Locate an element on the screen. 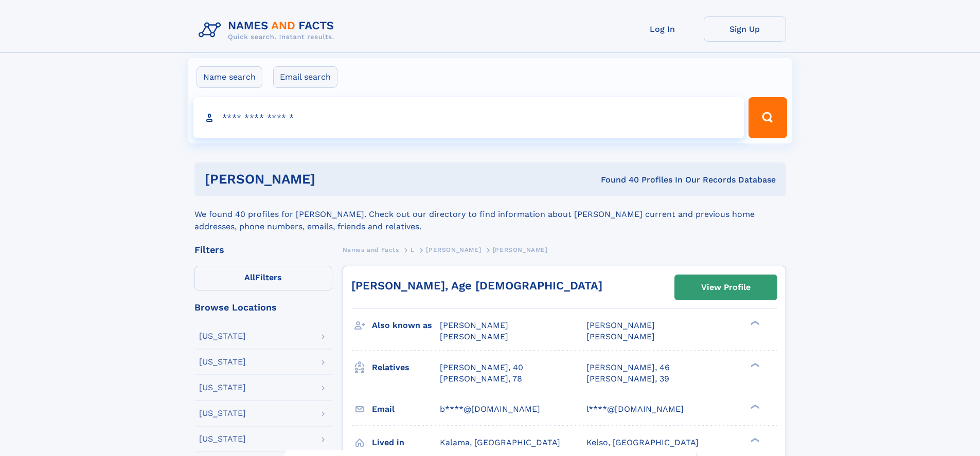 This screenshot has height=456, width=980. a: L is located at coordinates (413, 249).